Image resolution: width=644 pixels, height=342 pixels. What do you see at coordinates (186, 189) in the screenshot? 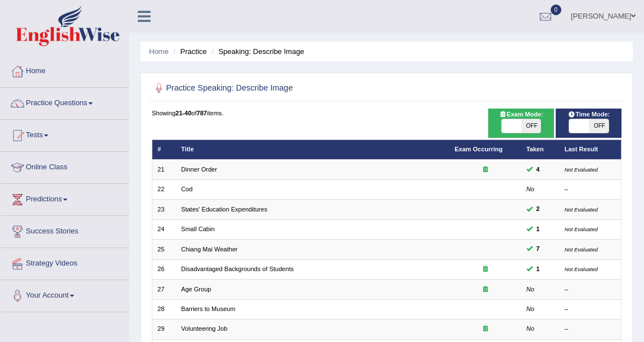
I see `a: Cod` at bounding box center [186, 189].